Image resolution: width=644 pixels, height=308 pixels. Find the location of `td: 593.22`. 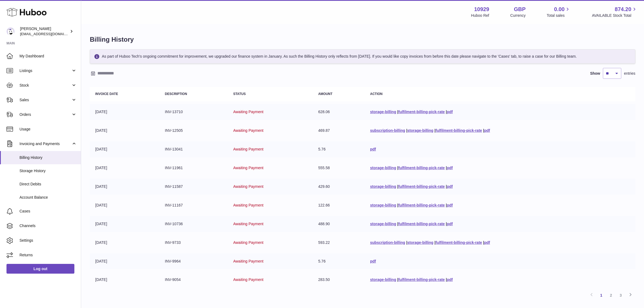

td: 593.22 is located at coordinates (339, 242).